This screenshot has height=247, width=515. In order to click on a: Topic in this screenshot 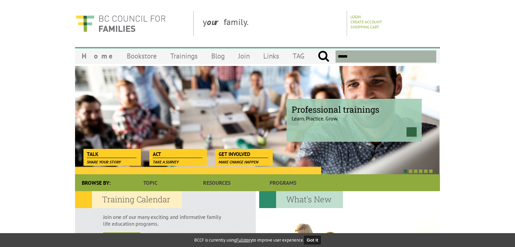, I will do `click(150, 182)`.